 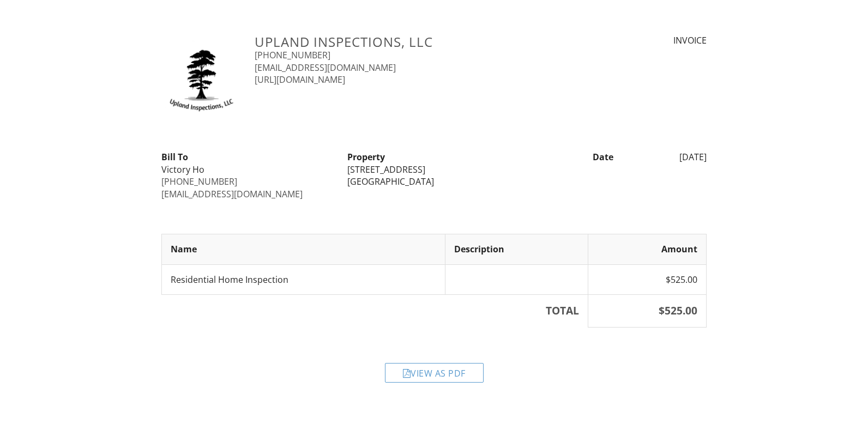 What do you see at coordinates (574, 157) in the screenshot?
I see `div: Date` at bounding box center [574, 157].